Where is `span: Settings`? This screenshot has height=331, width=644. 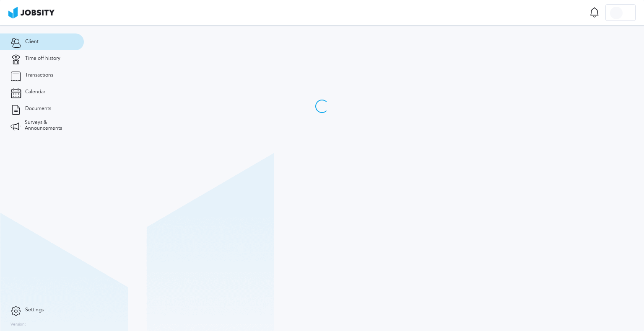
span: Settings is located at coordinates (35, 311).